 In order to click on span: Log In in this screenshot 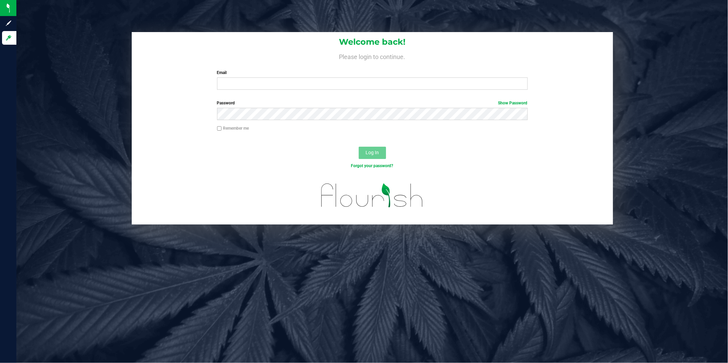, I will do `click(372, 153)`.